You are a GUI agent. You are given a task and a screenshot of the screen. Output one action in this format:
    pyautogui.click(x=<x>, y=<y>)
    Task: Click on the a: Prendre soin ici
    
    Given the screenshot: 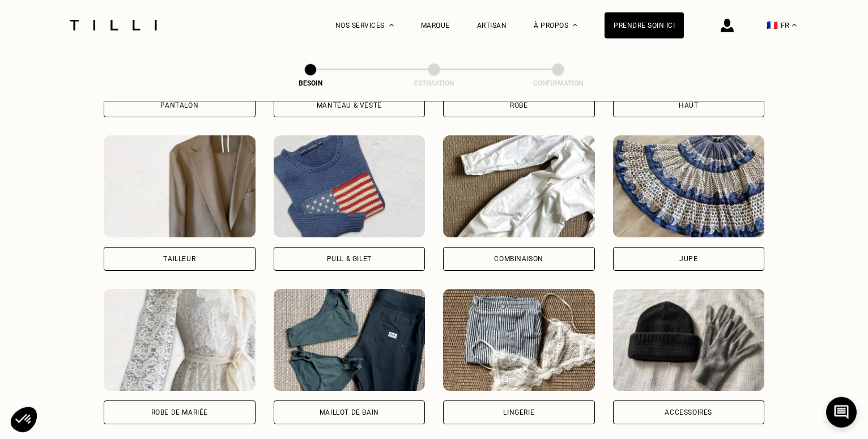 What is the action you would take?
    pyautogui.click(x=644, y=26)
    